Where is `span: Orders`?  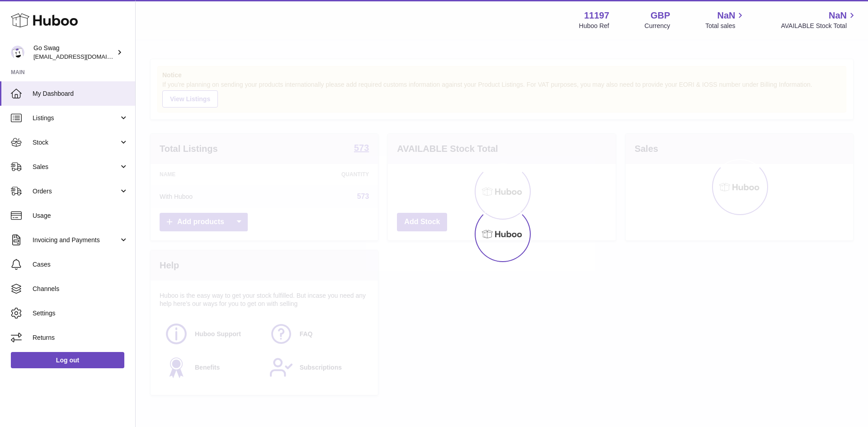 span: Orders is located at coordinates (75, 191).